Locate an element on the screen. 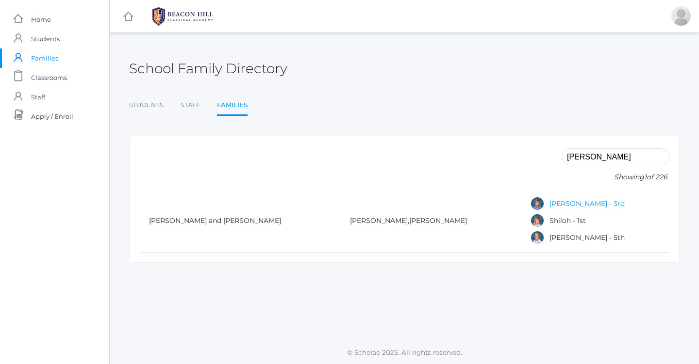  span: 1 is located at coordinates (645, 177).